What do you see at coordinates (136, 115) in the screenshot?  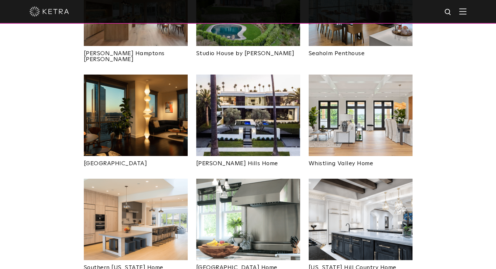 I see `img: New-Project-Page-hero-(3x)_0026_012-edit` at bounding box center [136, 115].